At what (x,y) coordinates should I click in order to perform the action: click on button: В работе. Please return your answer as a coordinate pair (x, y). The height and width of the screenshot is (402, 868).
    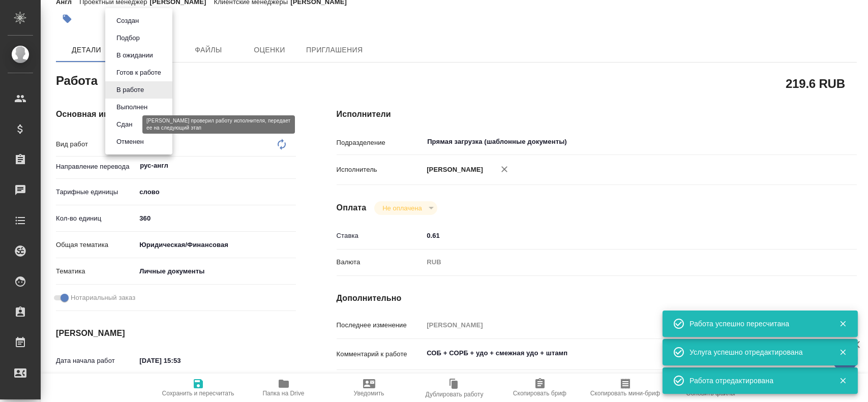
    Looking at the image, I should click on (130, 90).